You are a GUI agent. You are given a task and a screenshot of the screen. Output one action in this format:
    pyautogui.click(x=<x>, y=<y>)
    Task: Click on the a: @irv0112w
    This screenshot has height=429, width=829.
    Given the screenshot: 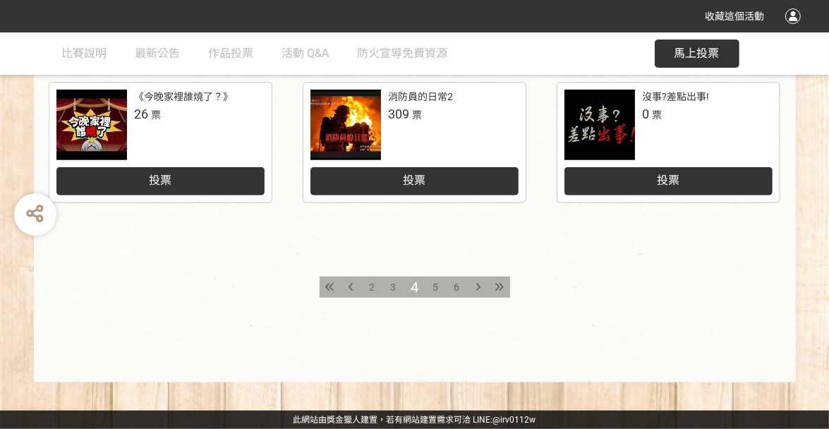 What is the action you would take?
    pyautogui.click(x=514, y=420)
    